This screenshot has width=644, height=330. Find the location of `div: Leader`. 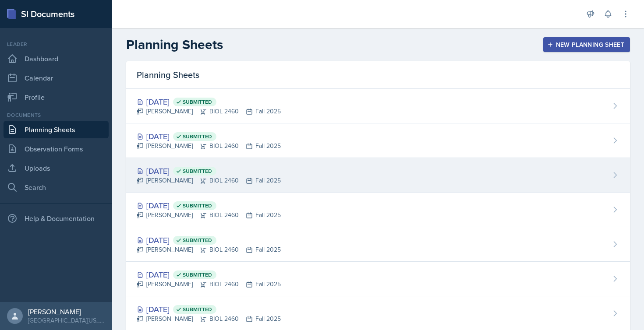

div: Leader is located at coordinates (56, 45).